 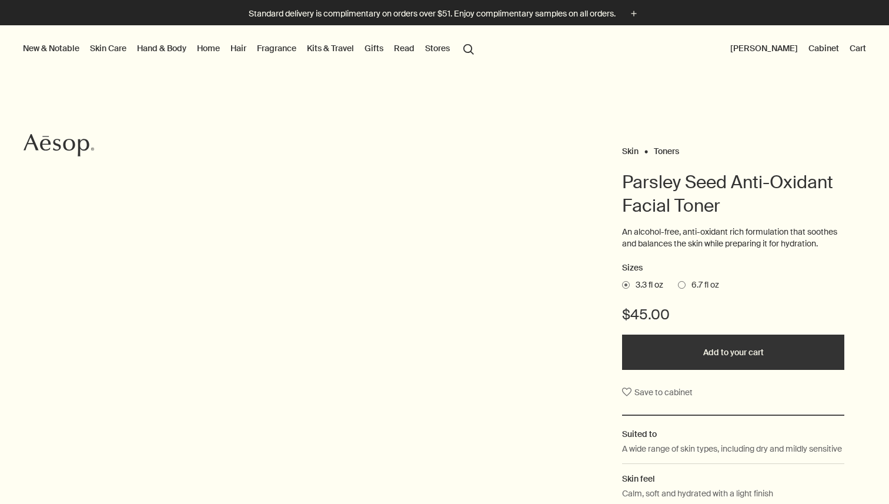 I want to click on span: 3.3 fl oz, so click(x=646, y=285).